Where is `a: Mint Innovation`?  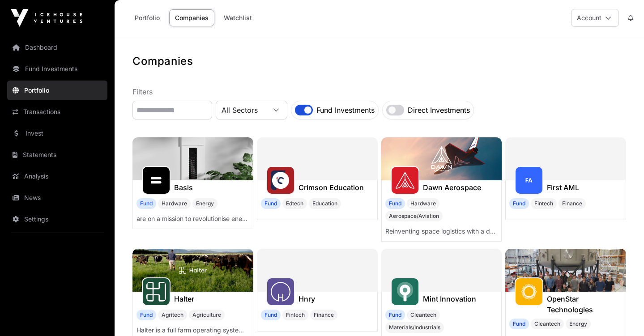
a: Mint Innovation is located at coordinates (450, 299).